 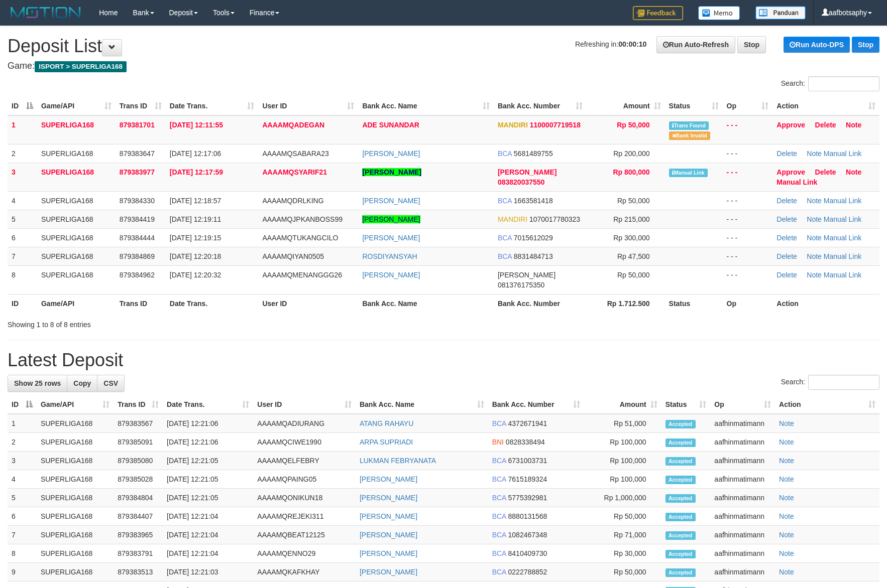 I want to click on span: Copy 1663581418 to clipboard, so click(x=534, y=201).